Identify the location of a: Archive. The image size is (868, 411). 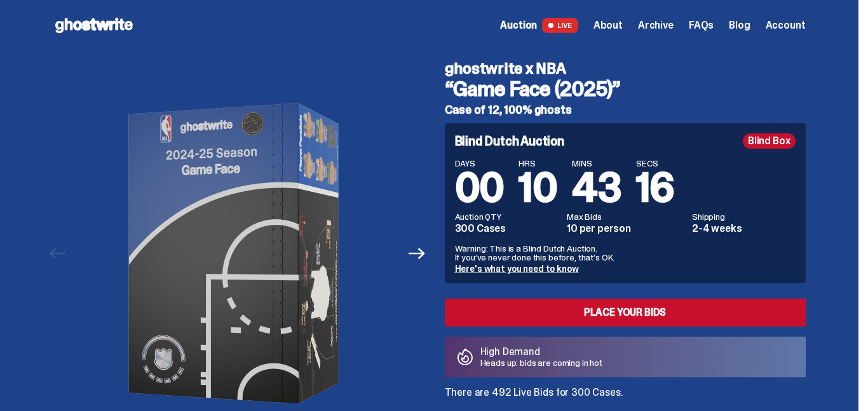
(656, 26).